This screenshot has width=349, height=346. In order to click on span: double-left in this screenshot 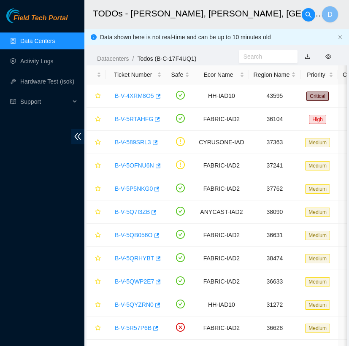, I will do `click(78, 136)`.